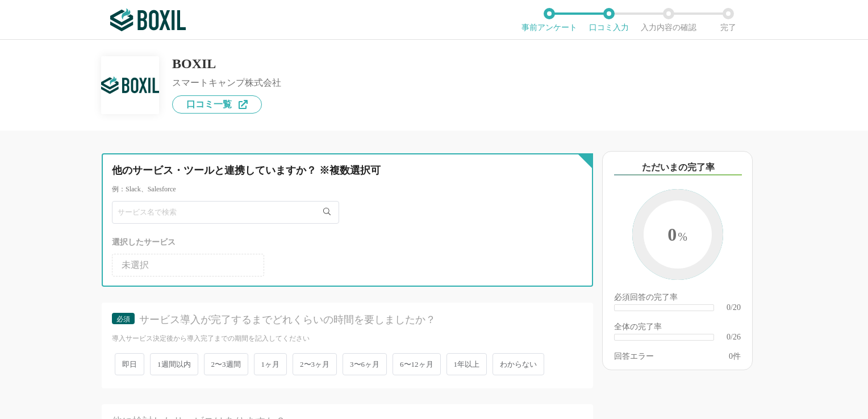 This screenshot has width=868, height=419. I want to click on div: ただいまの完了率, so click(677, 168).